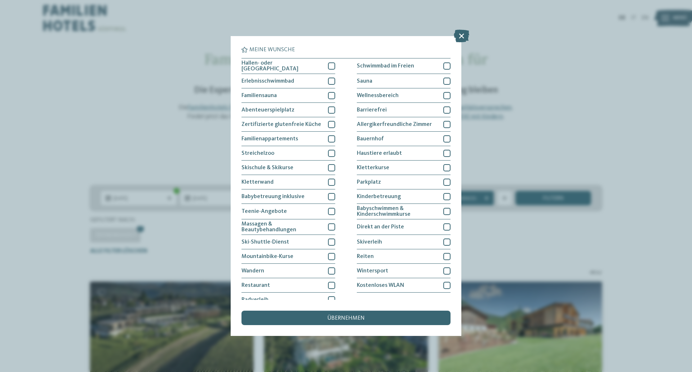 This screenshot has height=372, width=692. I want to click on span: Sauna, so click(364, 81).